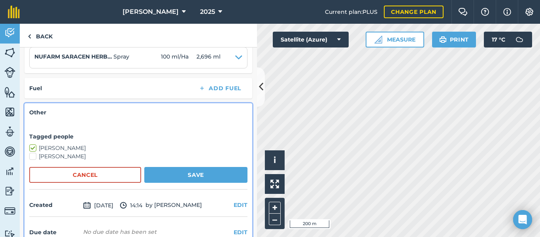 The image size is (540, 237). I want to click on button: Print, so click(454, 40).